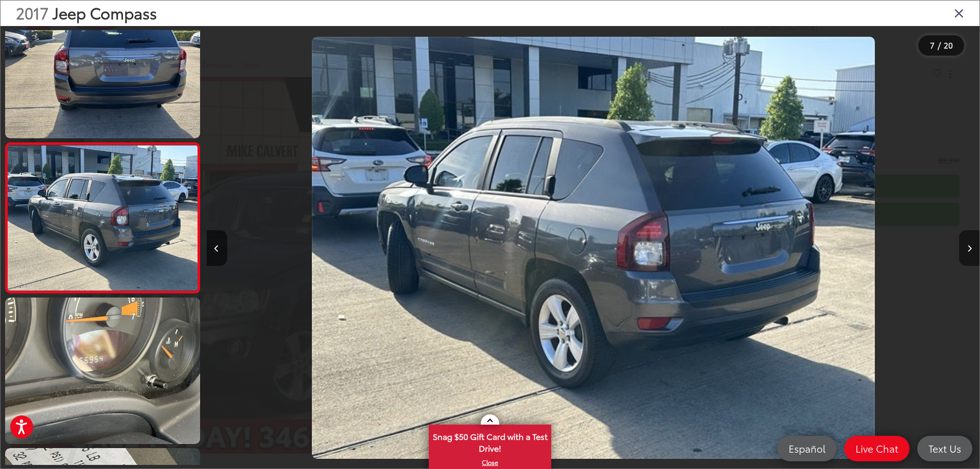 The height and width of the screenshot is (469, 980). Describe the element at coordinates (970, 248) in the screenshot. I see `button: Next image` at that location.